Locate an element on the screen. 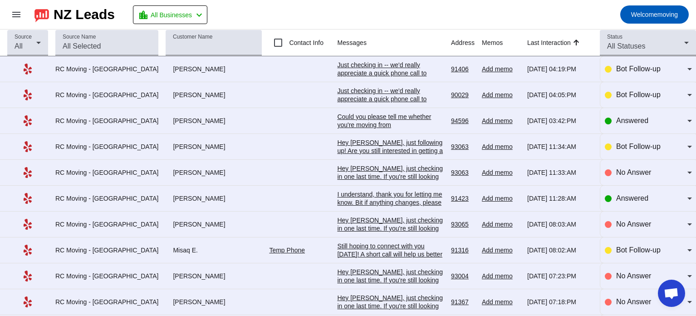 This screenshot has width=696, height=316. div: 90029 is located at coordinates (463, 95).